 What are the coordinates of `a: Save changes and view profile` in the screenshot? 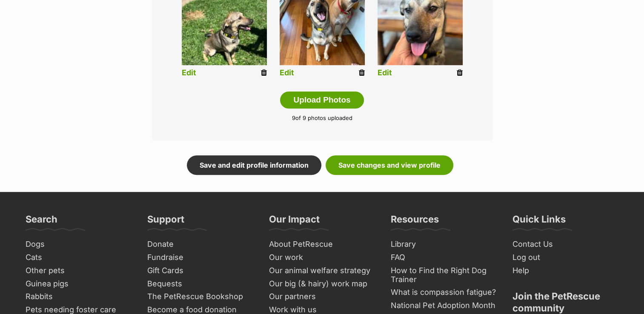 It's located at (390, 165).